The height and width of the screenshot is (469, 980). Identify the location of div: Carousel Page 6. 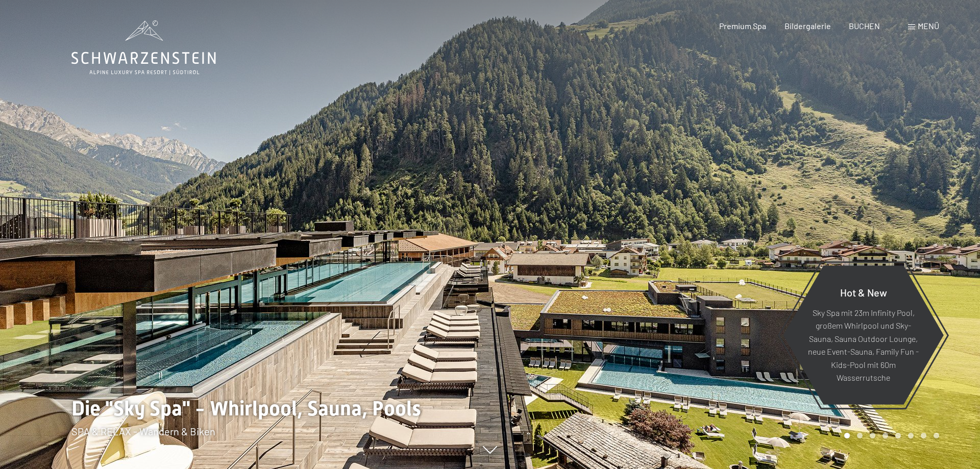
(911, 435).